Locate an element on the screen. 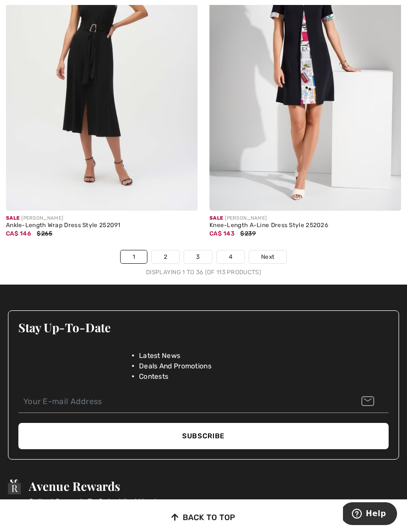  span: Help is located at coordinates (33, 11).